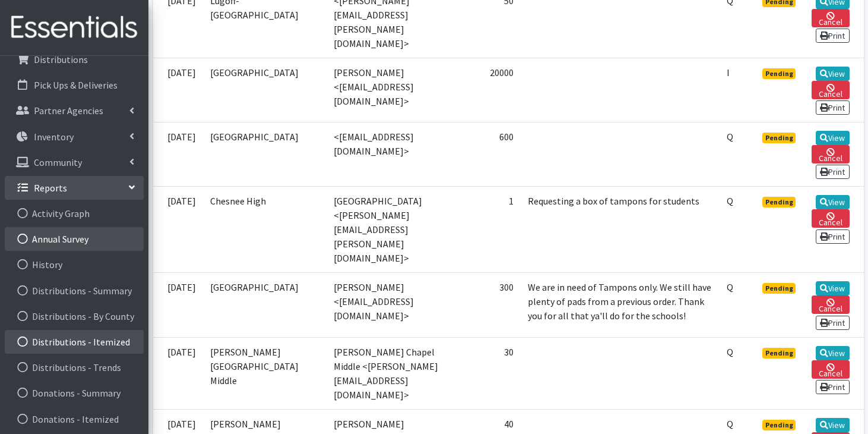  Describe the element at coordinates (74, 419) in the screenshot. I see `a: Donations - Itemized` at that location.